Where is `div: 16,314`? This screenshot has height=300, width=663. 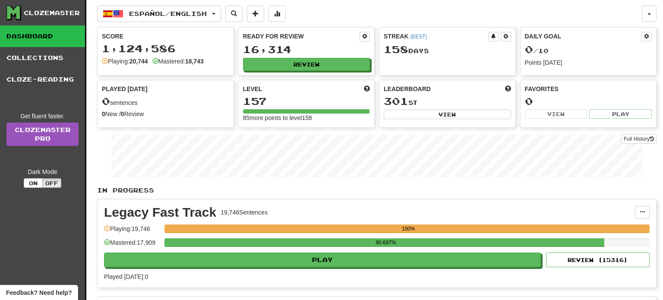 div: 16,314 is located at coordinates (306, 49).